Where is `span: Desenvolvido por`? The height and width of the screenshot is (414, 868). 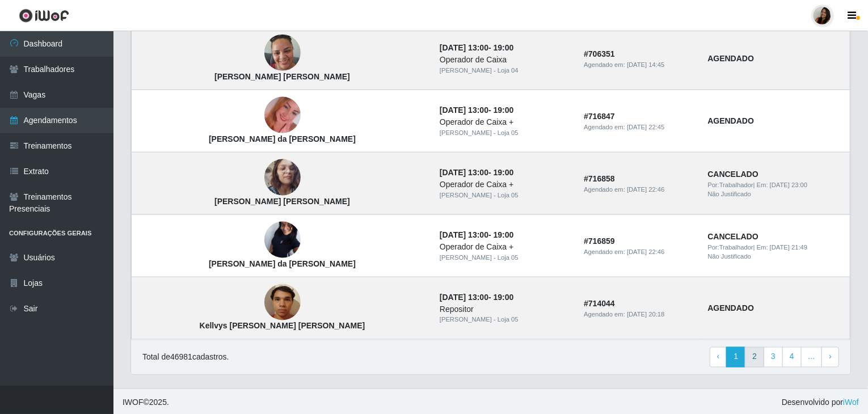
span: Desenvolvido por is located at coordinates (821, 403).